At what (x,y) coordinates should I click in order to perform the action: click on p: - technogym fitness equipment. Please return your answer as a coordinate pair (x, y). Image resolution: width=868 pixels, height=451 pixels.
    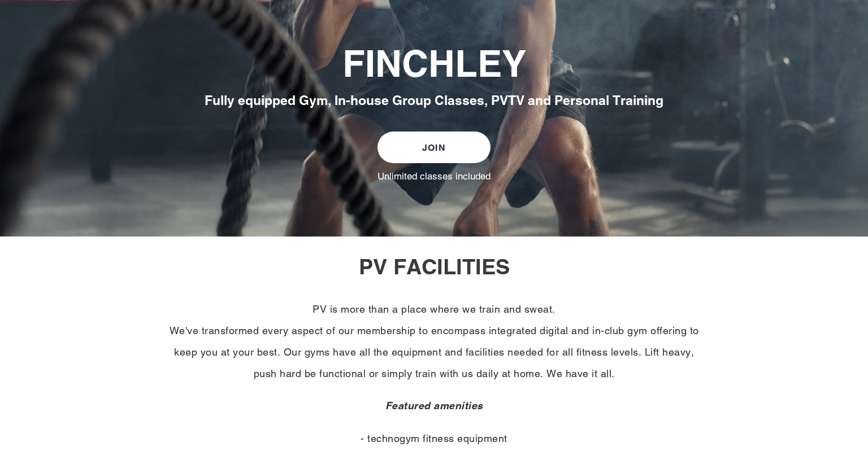
    Looking at the image, I should click on (434, 439).